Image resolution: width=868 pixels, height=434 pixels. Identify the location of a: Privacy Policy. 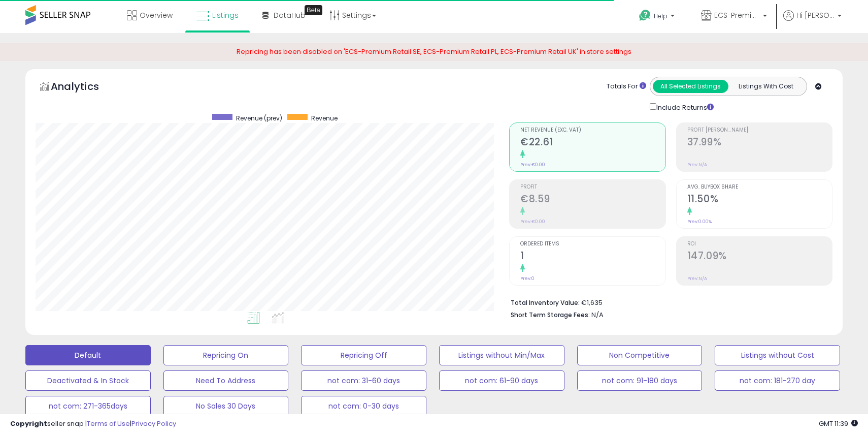
(153, 423).